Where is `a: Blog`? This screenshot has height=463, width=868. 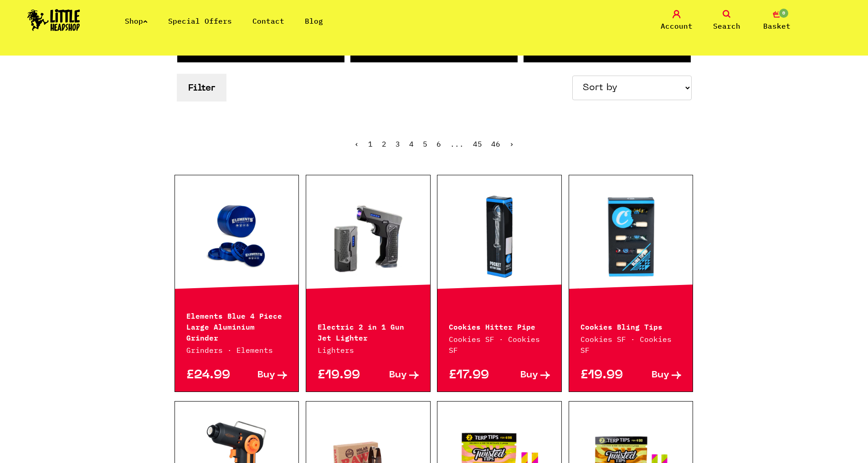 a: Blog is located at coordinates (314, 21).